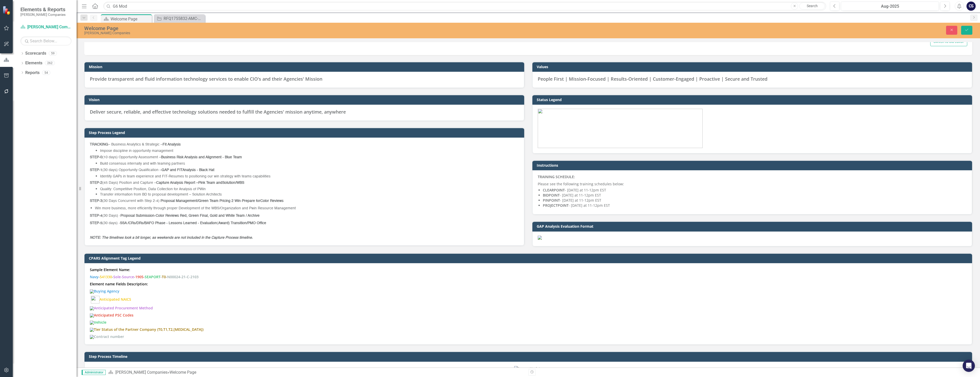 The height and width of the screenshot is (377, 980). I want to click on strong: Award) Transition/PMO Office, so click(242, 223).